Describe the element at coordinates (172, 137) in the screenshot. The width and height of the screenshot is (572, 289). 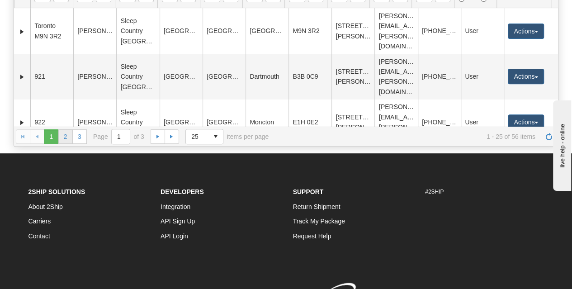
I see `a: Go to the last page` at that location.